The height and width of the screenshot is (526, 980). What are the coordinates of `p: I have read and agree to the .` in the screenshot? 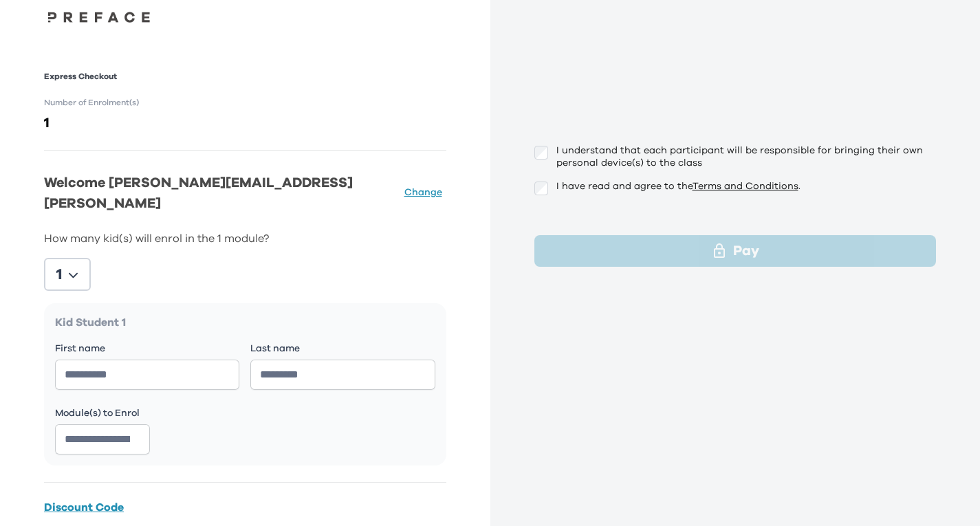 It's located at (678, 186).